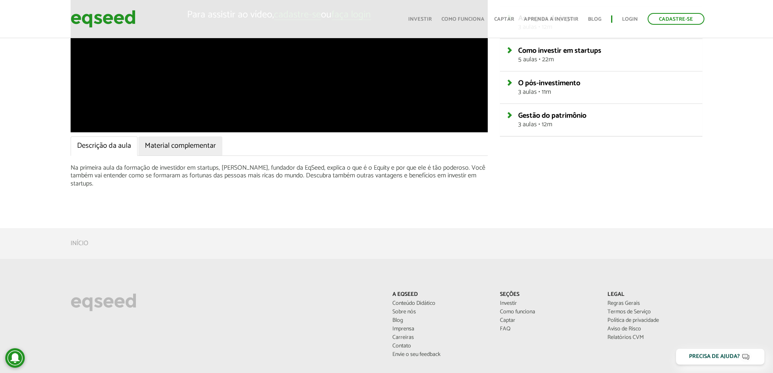  What do you see at coordinates (607, 125) in the screenshot?
I see `span: 3 aulas • 12m` at bounding box center [607, 125].